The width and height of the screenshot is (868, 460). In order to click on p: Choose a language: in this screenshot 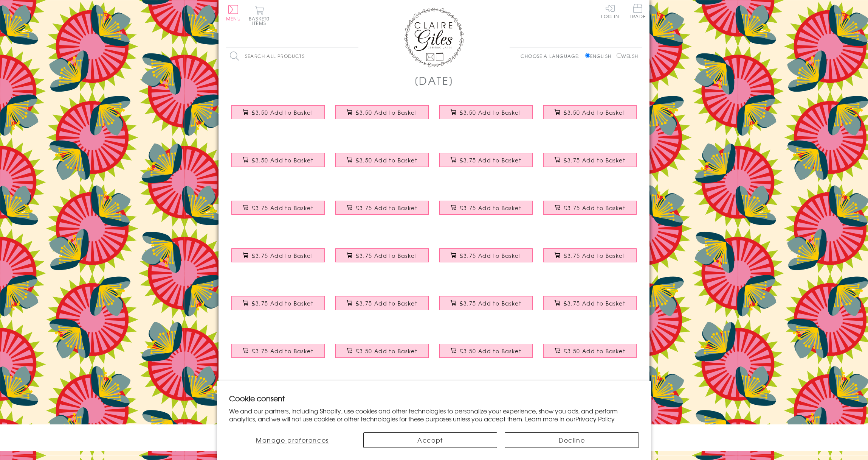, I will do `click(552, 56)`.